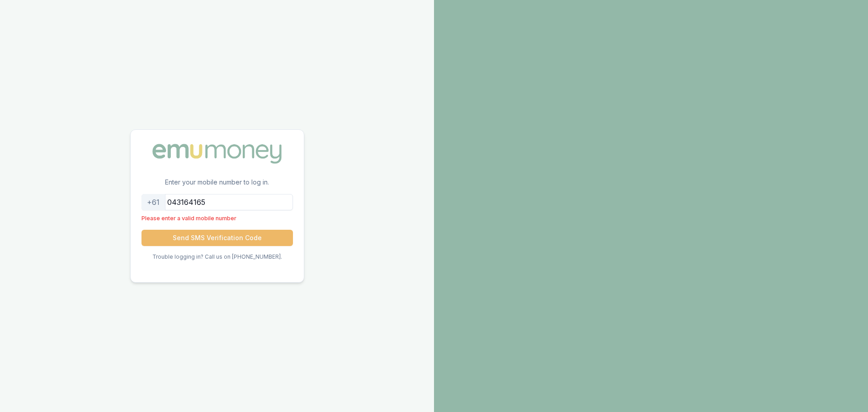  What do you see at coordinates (217, 237) in the screenshot?
I see `button: Send SMS Verification Code` at bounding box center [217, 237].